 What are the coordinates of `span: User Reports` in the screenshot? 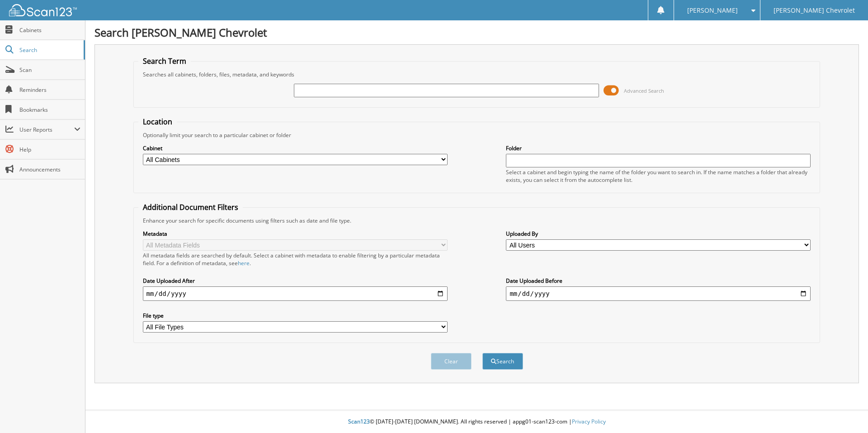 It's located at (47, 129).